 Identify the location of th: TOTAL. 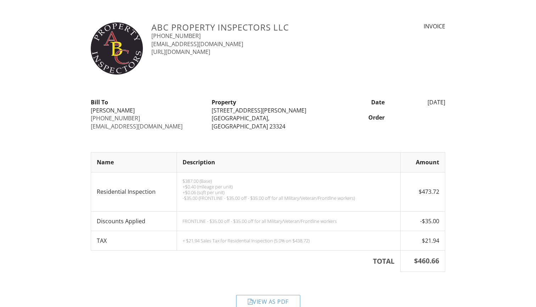
(246, 261).